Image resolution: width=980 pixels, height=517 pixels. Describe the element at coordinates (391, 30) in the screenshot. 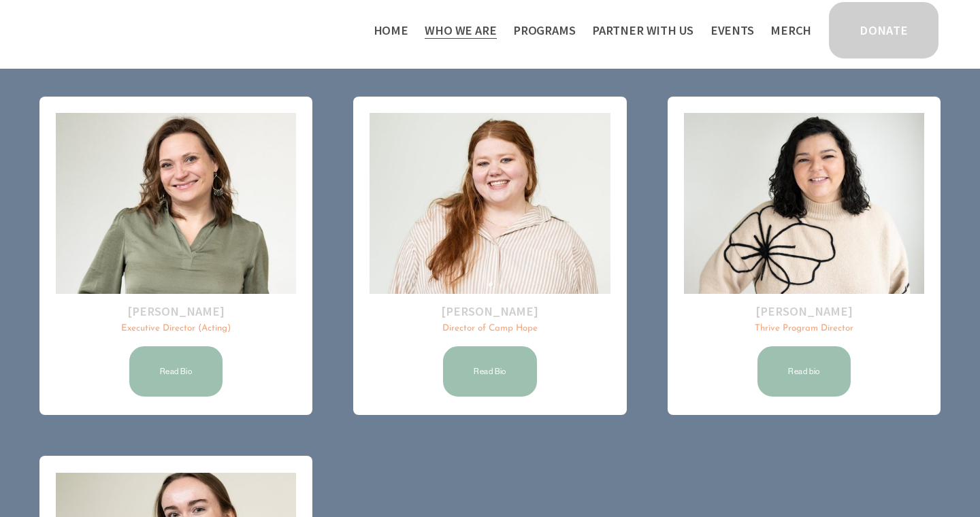

I see `a: Home` at that location.